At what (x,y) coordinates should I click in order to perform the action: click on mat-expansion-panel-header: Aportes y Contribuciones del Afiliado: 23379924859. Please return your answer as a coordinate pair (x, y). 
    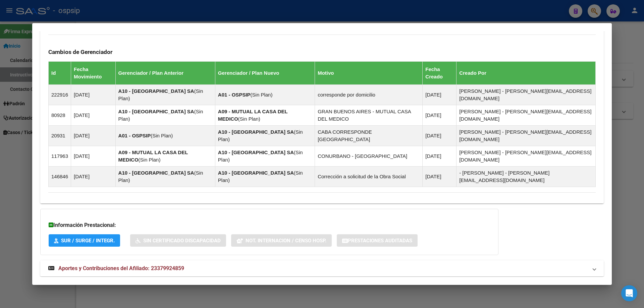
    Looking at the image, I should click on (322, 269).